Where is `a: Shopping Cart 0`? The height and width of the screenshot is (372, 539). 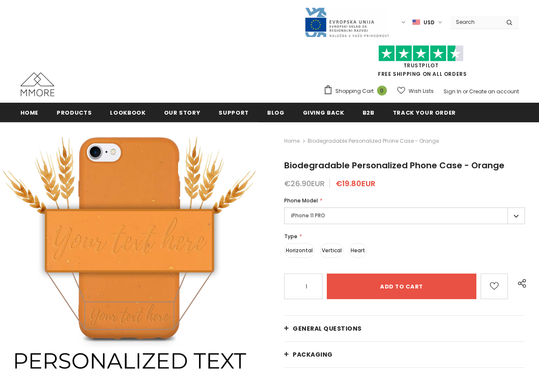 a: Shopping Cart 0 is located at coordinates (357, 91).